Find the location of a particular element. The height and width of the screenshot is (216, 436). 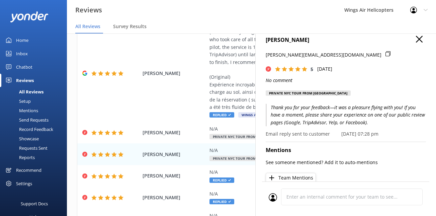

div: Inbox is located at coordinates (22, 54).